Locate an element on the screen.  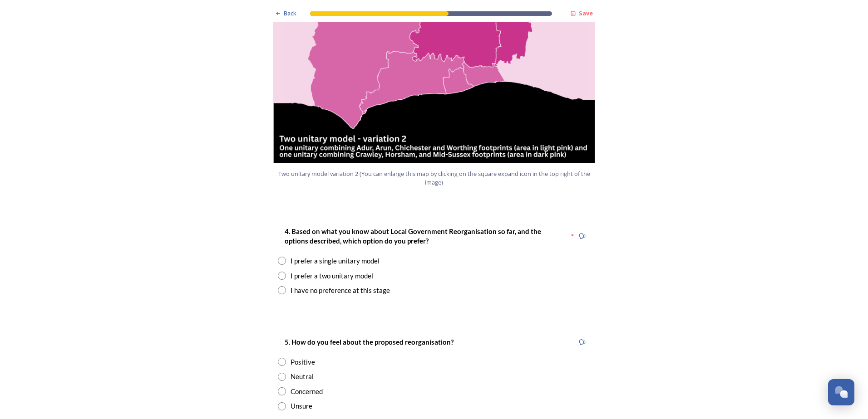
div: Concerned is located at coordinates (307, 391).